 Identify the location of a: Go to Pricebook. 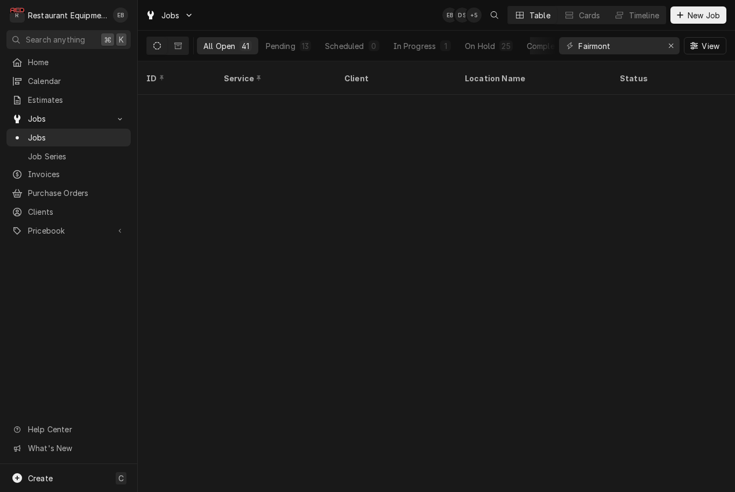
(68, 230).